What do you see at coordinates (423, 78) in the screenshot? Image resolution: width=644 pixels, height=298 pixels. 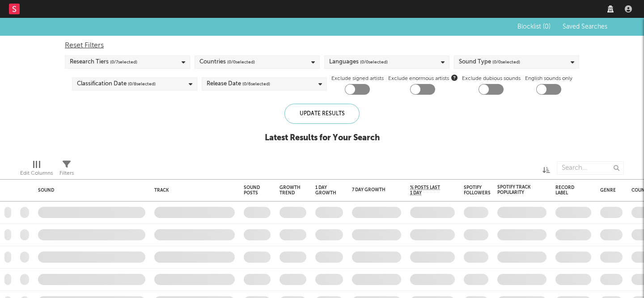 I see `span: Exclude enormous artists` at bounding box center [423, 78].